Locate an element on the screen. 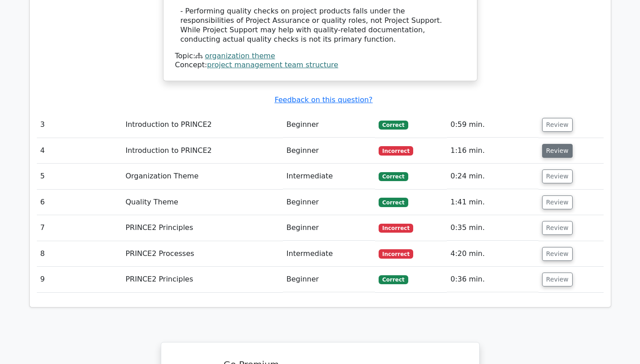 The image size is (640, 364). td: 3 is located at coordinates (79, 125).